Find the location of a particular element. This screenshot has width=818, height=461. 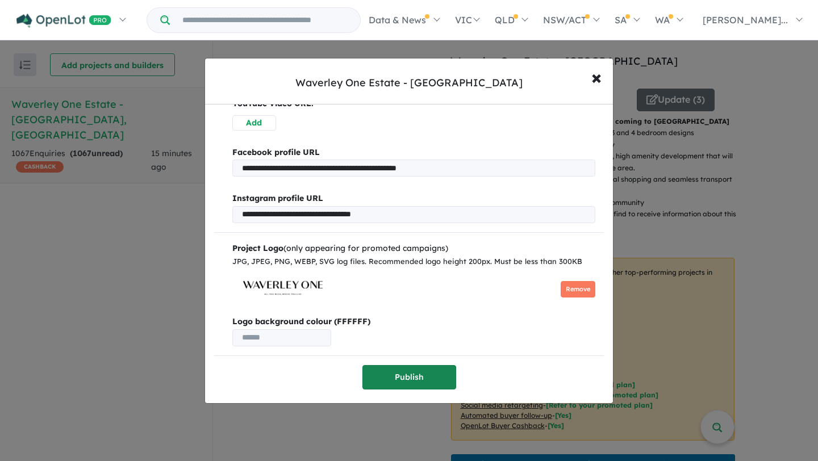

div: (only appearing for promoted campaigns) is located at coordinates (414, 249).